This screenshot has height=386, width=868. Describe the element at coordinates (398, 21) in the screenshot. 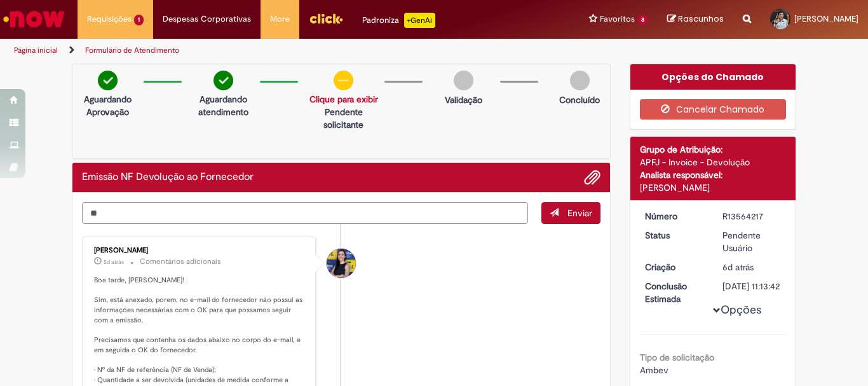

I see `div: Padroniza` at that location.